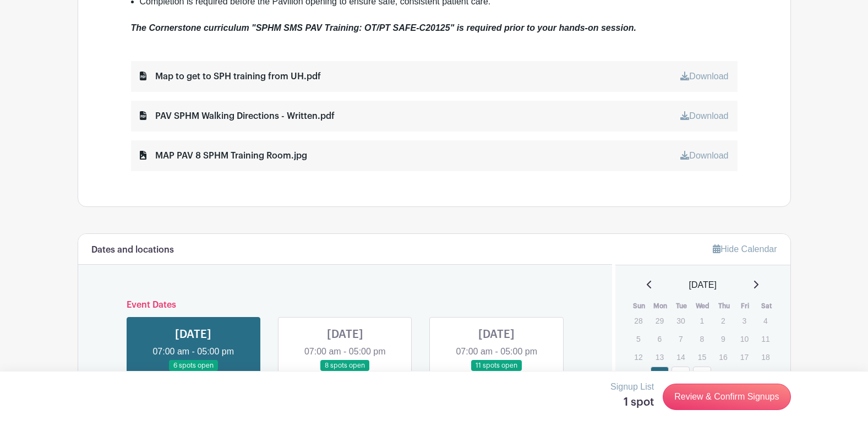  I want to click on a: 22, so click(702, 375).